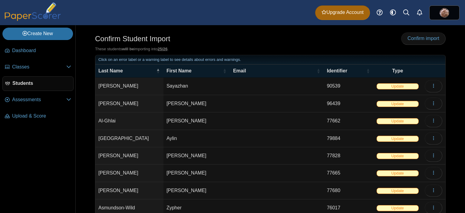 The width and height of the screenshot is (465, 213). What do you see at coordinates (132, 39) in the screenshot?
I see `h1: Confirm Student Import` at bounding box center [132, 39].